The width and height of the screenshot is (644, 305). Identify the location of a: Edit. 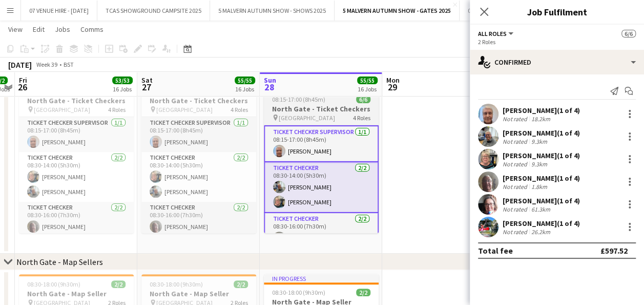
(39, 29).